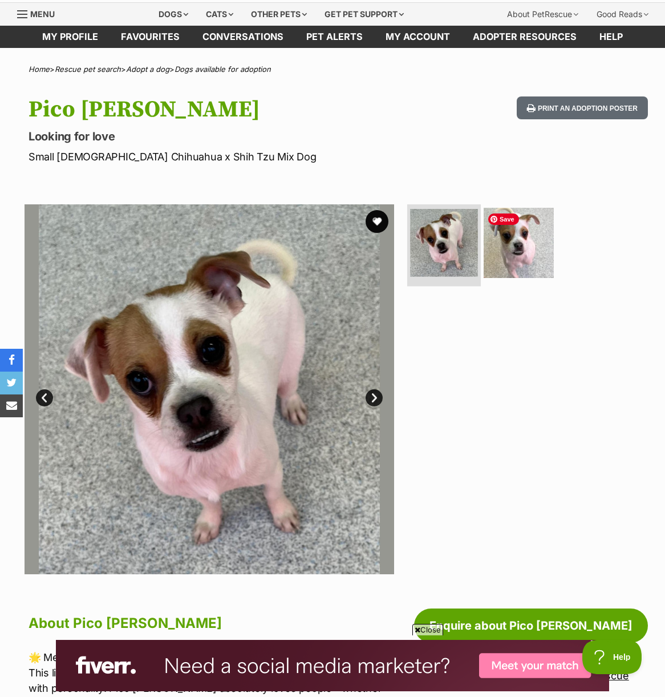  I want to click on a: Prev, so click(44, 398).